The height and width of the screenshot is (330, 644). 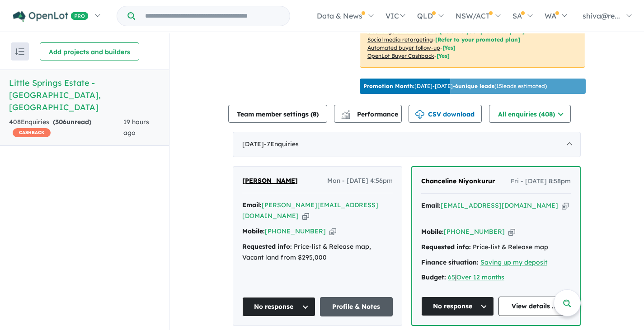 I want to click on span: CASHBACK, so click(x=31, y=133).